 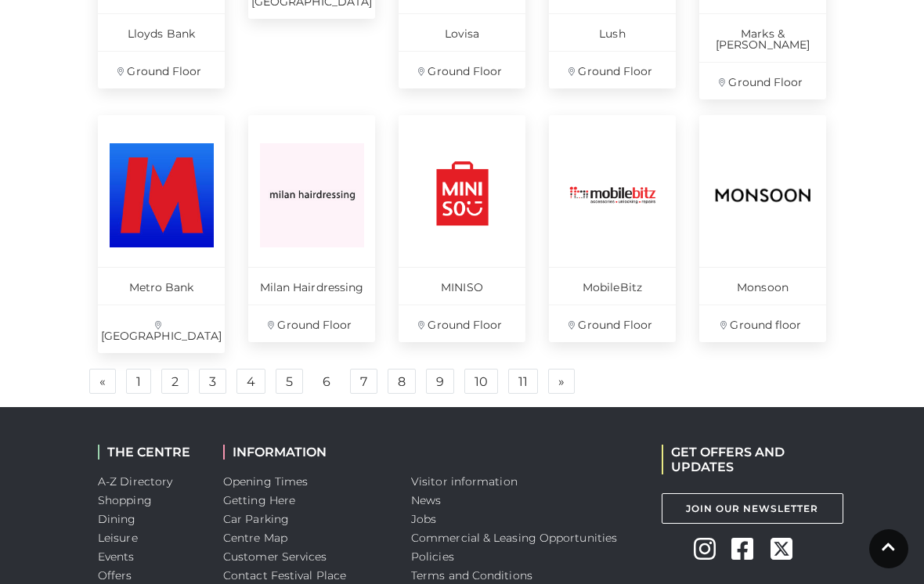 What do you see at coordinates (275, 557) in the screenshot?
I see `a: Customer Services` at bounding box center [275, 557].